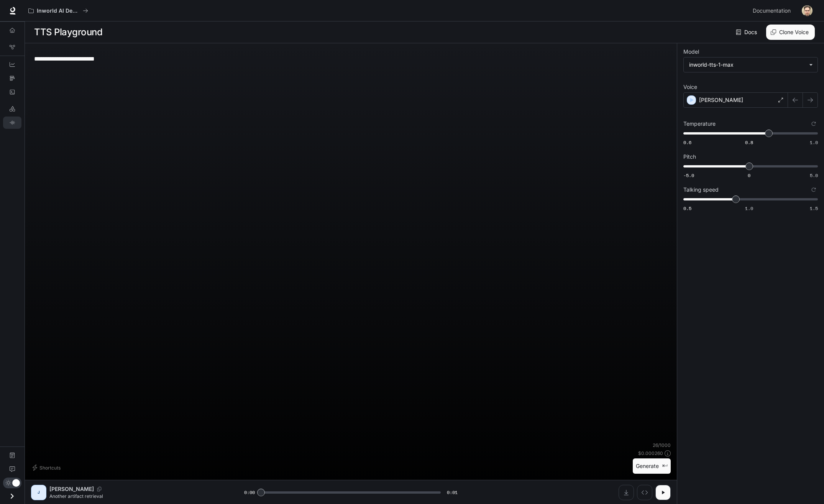  What do you see at coordinates (58, 10) in the screenshot?
I see `p: Inworld AI Demos` at bounding box center [58, 10].